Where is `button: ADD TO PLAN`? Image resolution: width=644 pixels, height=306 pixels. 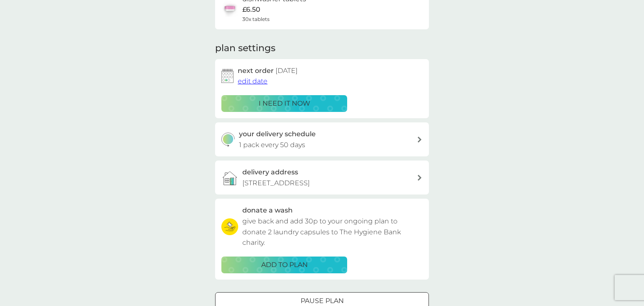 button: ADD TO PLAN is located at coordinates (284, 265).